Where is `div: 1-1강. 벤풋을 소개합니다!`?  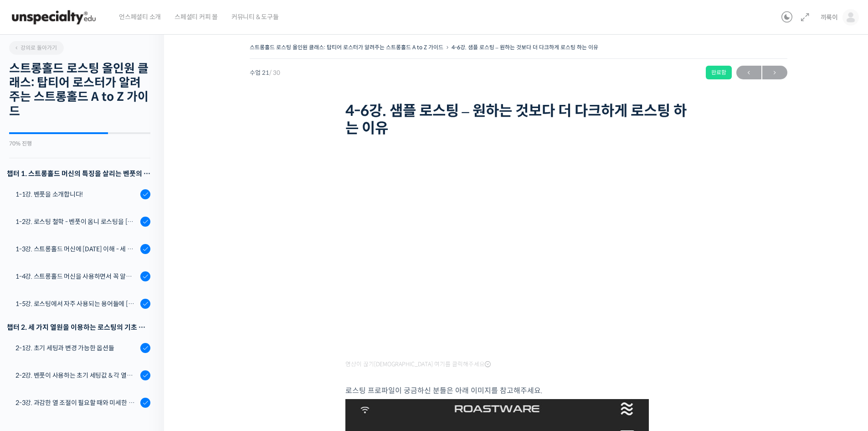 div: 1-1강. 벤풋을 소개합니다! is located at coordinates (77, 194).